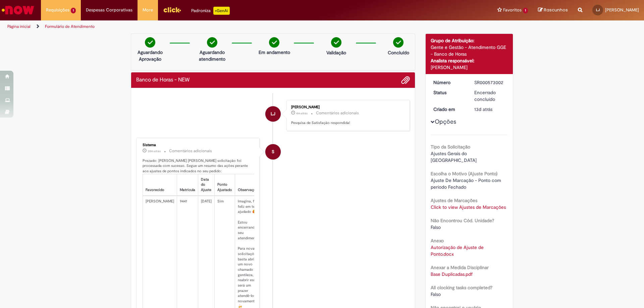 This screenshot has height=308, width=644. Describe the element at coordinates (483, 109) in the screenshot. I see `span: 13d atrás` at that location.